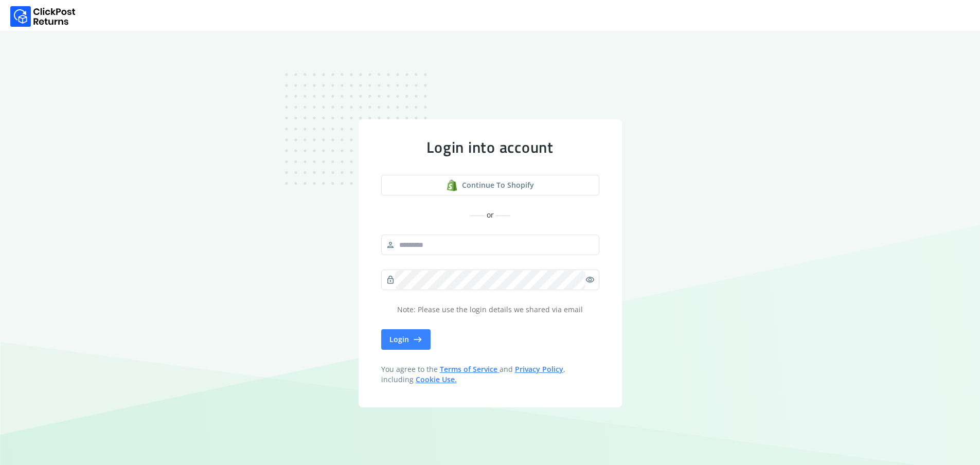  Describe the element at coordinates (469, 369) in the screenshot. I see `a: Terms of Service` at that location.